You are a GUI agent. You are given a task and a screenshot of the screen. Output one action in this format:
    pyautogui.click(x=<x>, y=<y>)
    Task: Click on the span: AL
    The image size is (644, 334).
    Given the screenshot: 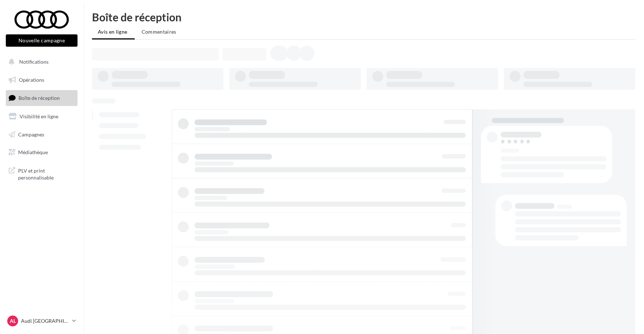 What is the action you would take?
    pyautogui.click(x=12, y=321)
    